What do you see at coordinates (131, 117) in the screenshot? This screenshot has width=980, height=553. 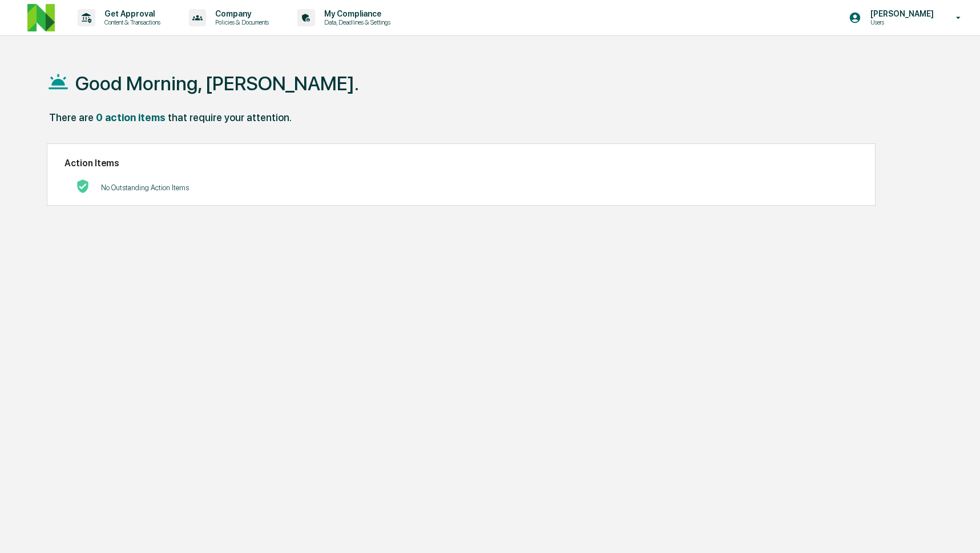 I see `div: 0 action items` at bounding box center [131, 117].